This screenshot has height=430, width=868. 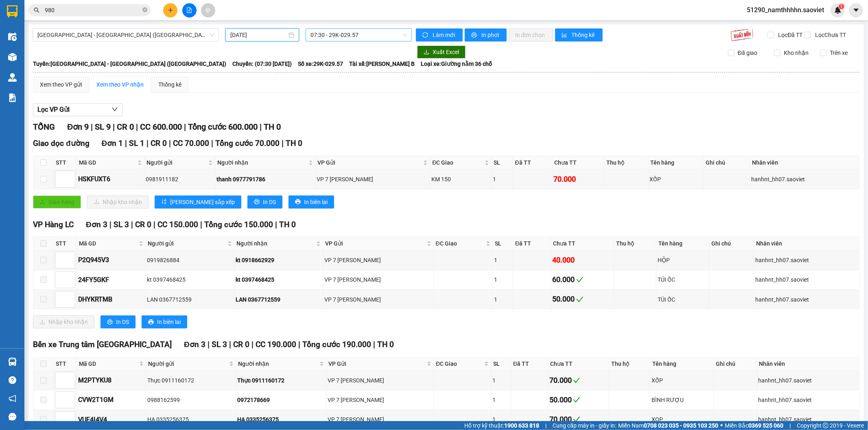 What do you see at coordinates (754, 426) in the screenshot?
I see `span: Miền Bắc` at bounding box center [754, 426].